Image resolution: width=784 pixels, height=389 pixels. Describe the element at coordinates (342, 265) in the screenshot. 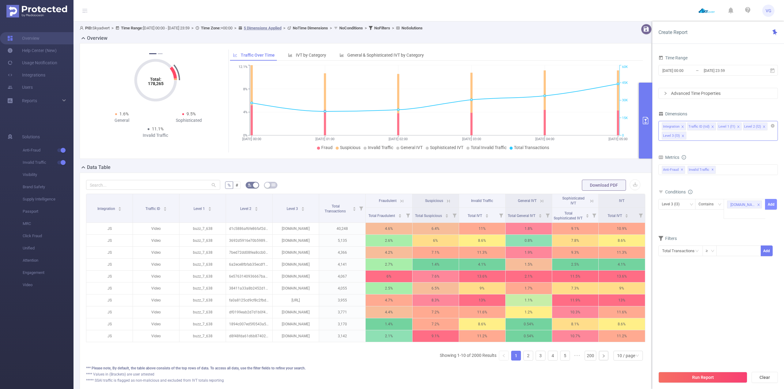

I see `p: 4,141` at that location.